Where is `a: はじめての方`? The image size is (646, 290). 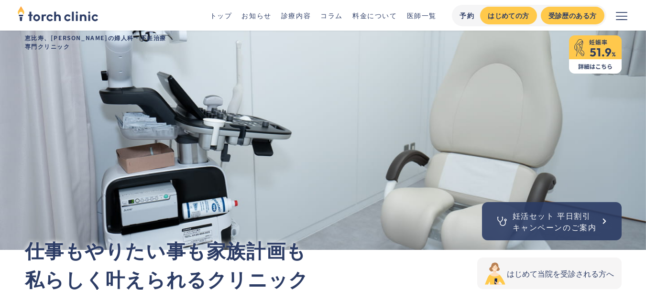
a: はじめての方 is located at coordinates (509, 15).